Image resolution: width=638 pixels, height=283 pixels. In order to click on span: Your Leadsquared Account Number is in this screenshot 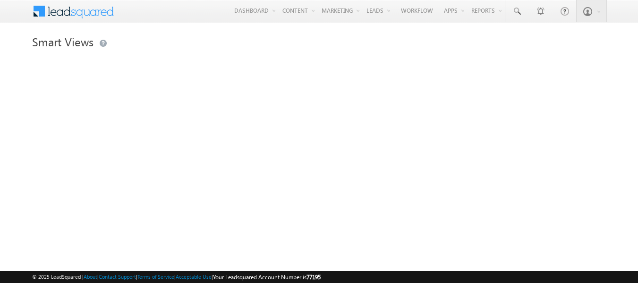, I will do `click(267, 277)`.